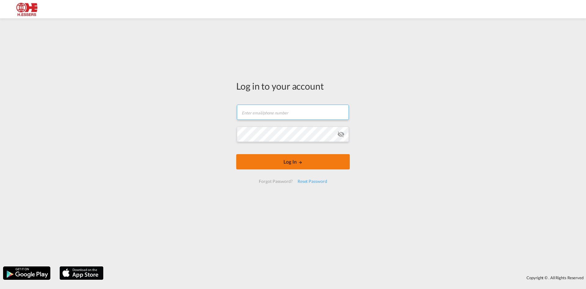 This screenshot has width=586, height=289. Describe the element at coordinates (276, 181) in the screenshot. I see `div: Forgot Password?` at that location.